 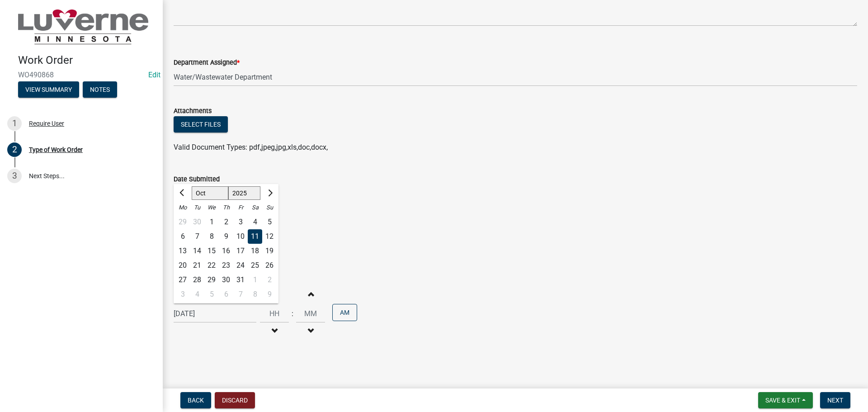 I want to click on a: Edit, so click(x=154, y=75).